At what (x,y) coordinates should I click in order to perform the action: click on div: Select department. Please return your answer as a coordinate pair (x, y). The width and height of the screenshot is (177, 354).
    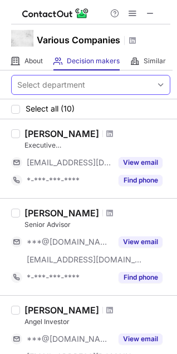
    Looking at the image, I should click on (51, 85).